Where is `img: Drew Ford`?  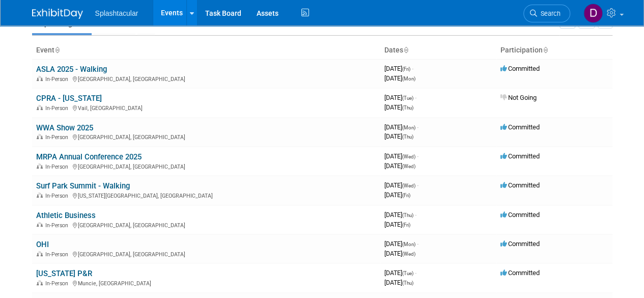
img: Drew Ford is located at coordinates (593, 13).